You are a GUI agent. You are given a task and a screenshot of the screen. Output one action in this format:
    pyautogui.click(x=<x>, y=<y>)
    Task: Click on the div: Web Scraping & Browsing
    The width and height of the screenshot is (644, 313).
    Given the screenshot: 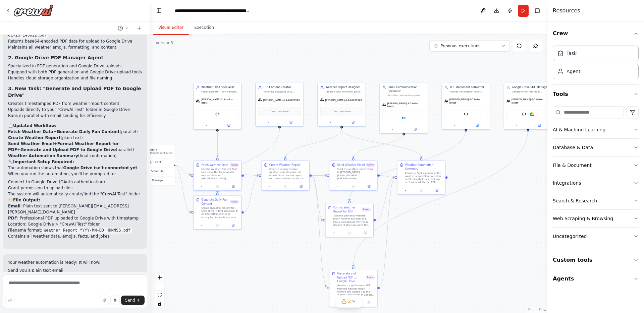 What is the action you would take?
    pyautogui.click(x=583, y=218)
    